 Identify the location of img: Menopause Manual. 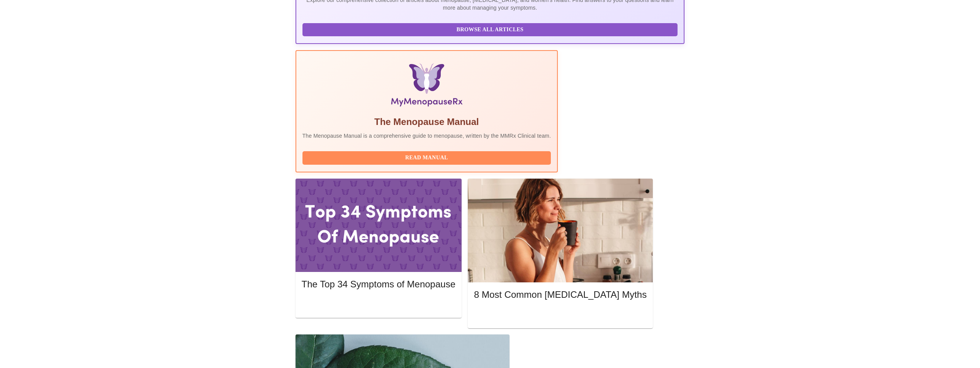
(427, 87).